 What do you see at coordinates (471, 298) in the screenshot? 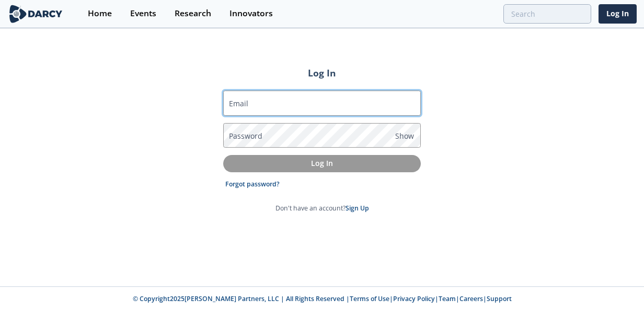
I see `a: Careers` at bounding box center [471, 298].